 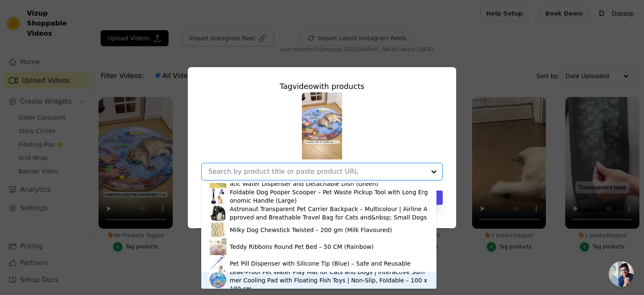 I want to click on div: Pet Pill Dispenser with Silicone Tip (Blue) – Safe and Reusable, so click(x=320, y=264).